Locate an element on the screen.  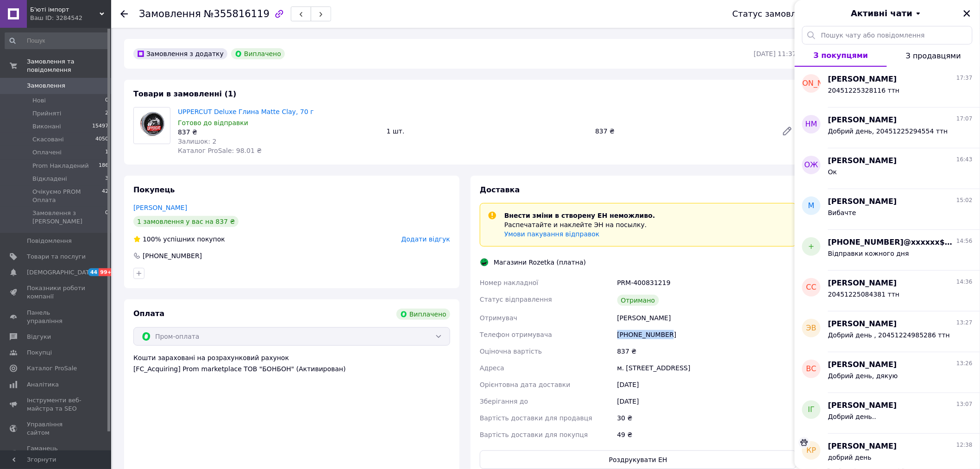
span: 1 is located at coordinates (106, 152).